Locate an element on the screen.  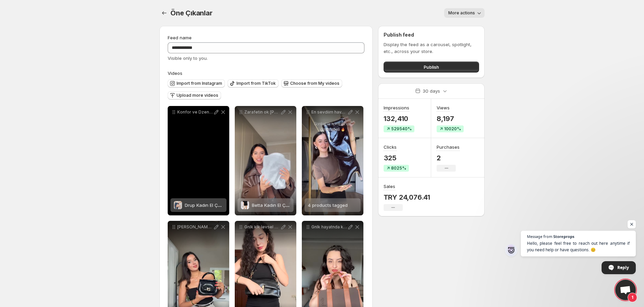
p: Gnlk hayatnda kendini zel hissettirecek bir para aryorsan Pluto tam sana gre ehirli kadnn vazgeil... is located at coordinates (329, 227).